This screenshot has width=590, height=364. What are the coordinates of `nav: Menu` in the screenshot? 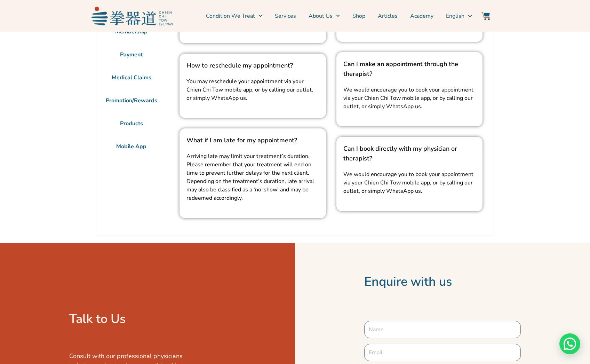 It's located at (324, 16).